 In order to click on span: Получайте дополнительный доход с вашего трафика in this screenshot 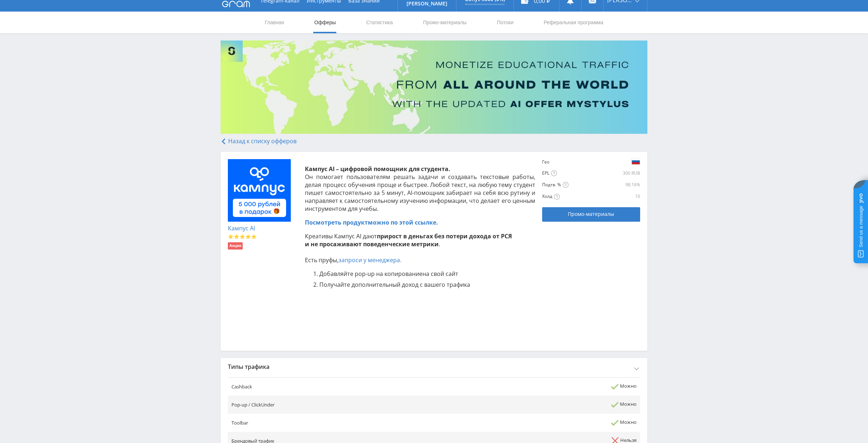, I will do `click(394, 285)`.